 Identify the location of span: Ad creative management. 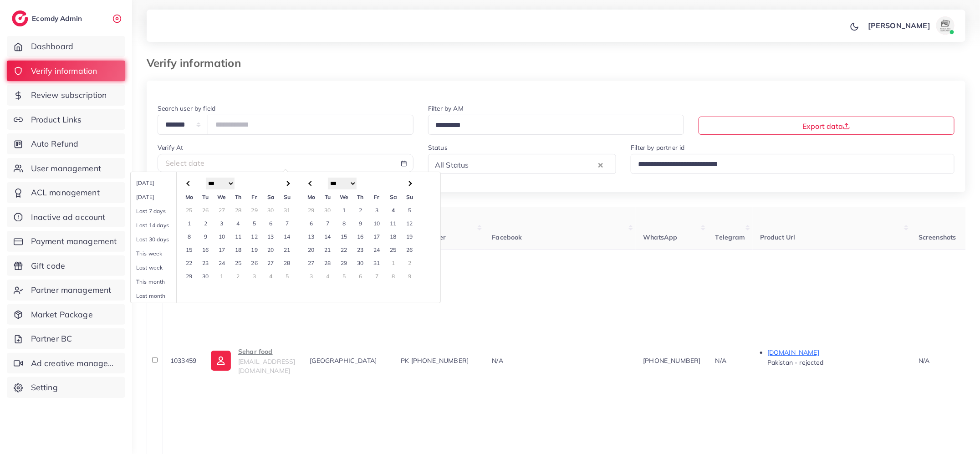
(75, 363).